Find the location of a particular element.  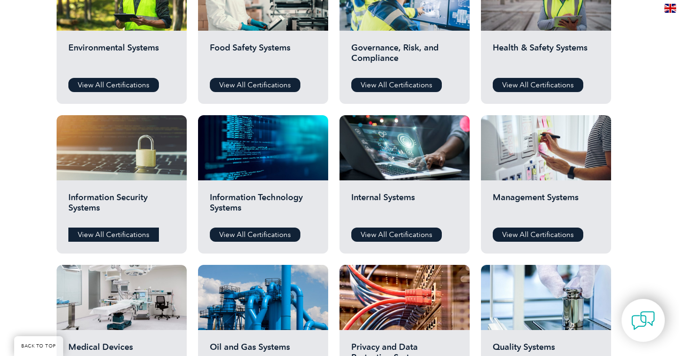

a: BACK TO TOP is located at coordinates (39, 346).